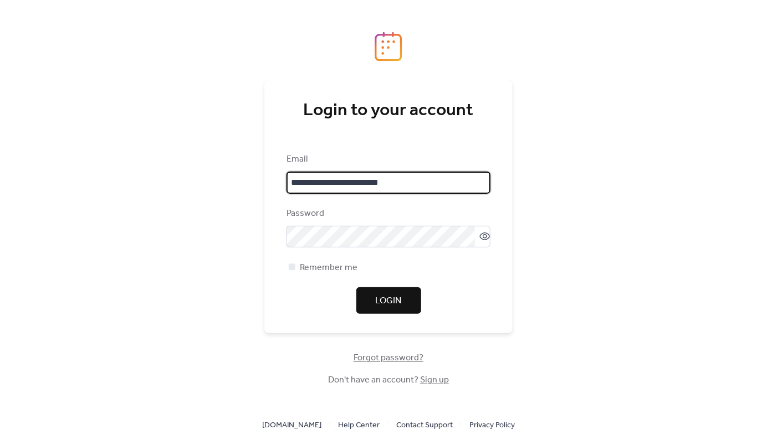 The width and height of the screenshot is (777, 445). What do you see at coordinates (434, 380) in the screenshot?
I see `a: Sign up` at bounding box center [434, 380].